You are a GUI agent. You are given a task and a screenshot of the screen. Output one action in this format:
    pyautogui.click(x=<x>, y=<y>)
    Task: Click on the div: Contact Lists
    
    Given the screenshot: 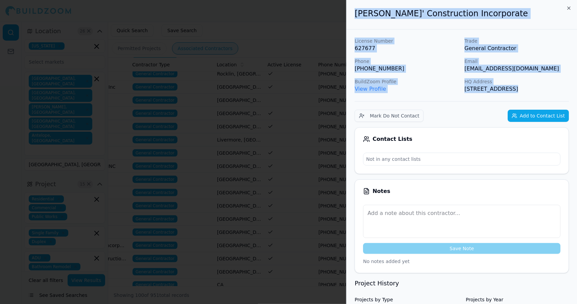 What is the action you would take?
    pyautogui.click(x=462, y=139)
    